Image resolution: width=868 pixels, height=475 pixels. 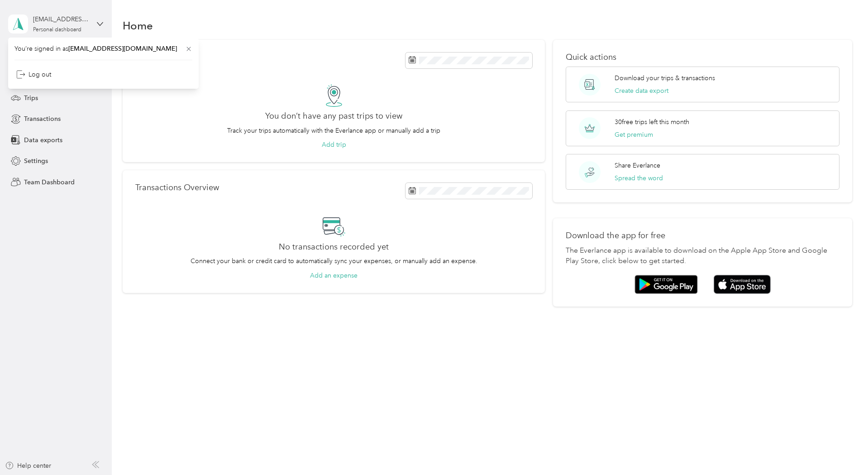 What do you see at coordinates (49, 182) in the screenshot?
I see `span: Team Dashboard` at bounding box center [49, 182].